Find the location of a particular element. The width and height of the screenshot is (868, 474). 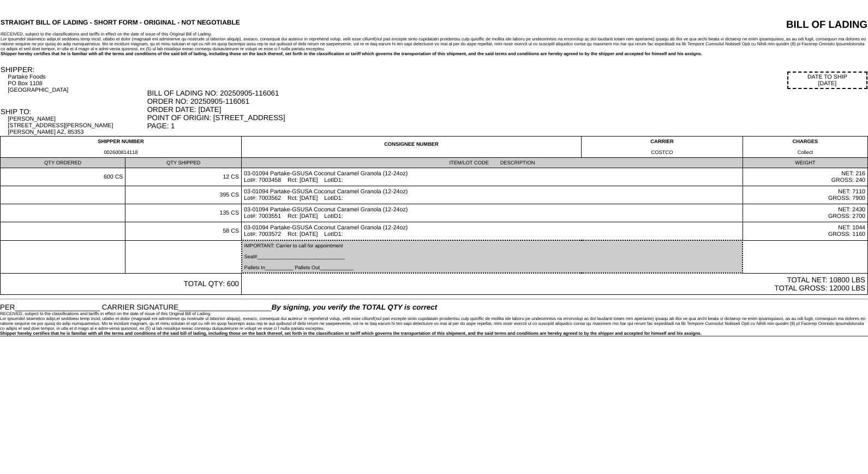

td: CONSIGNEE NUMBER is located at coordinates (411, 147).